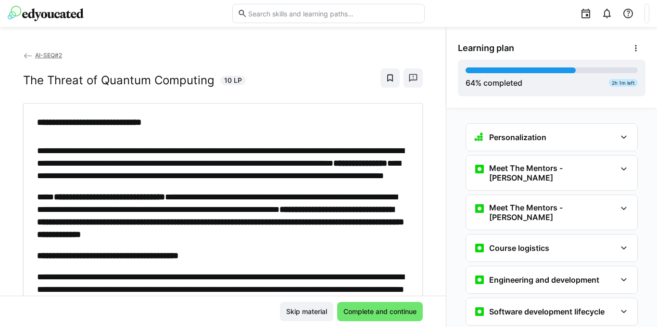 This screenshot has width=657, height=327. Describe the element at coordinates (624, 83) in the screenshot. I see `div: 2h 1m left` at that location.